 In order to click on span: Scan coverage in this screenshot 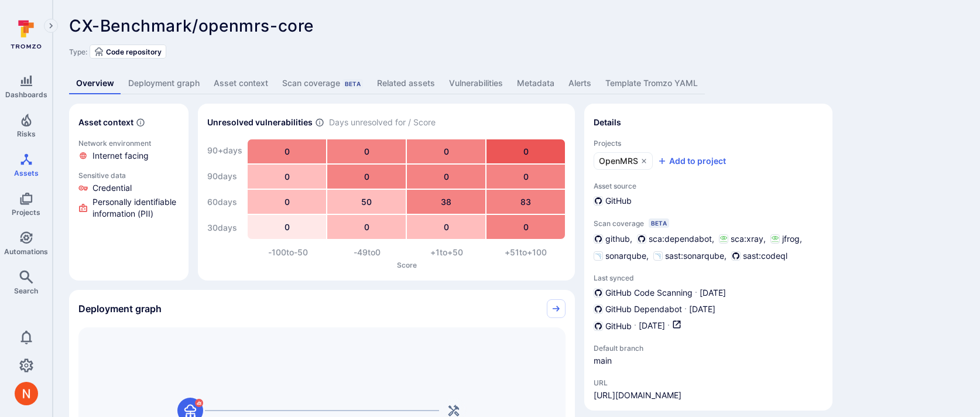, I will do `click(619, 223)`.